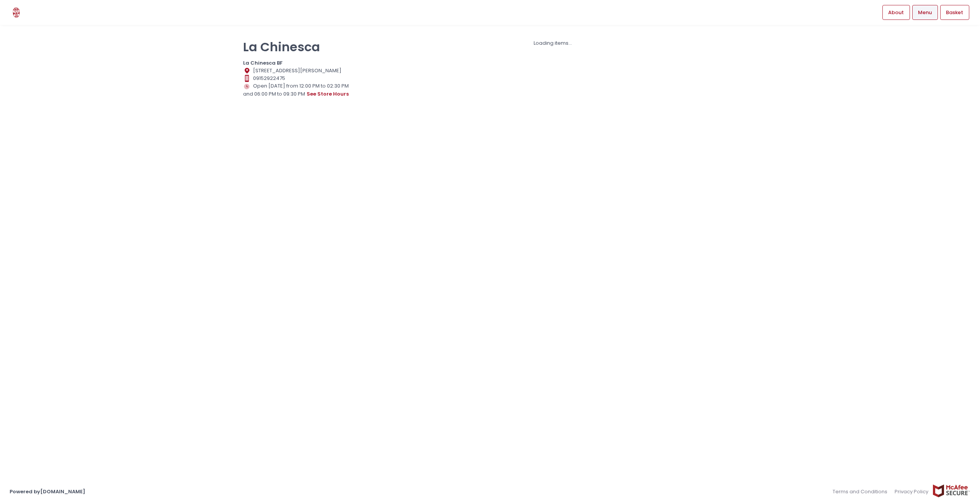 Image resolution: width=980 pixels, height=504 pixels. What do you see at coordinates (862, 492) in the screenshot?
I see `a: Terms and Conditions` at bounding box center [862, 492].